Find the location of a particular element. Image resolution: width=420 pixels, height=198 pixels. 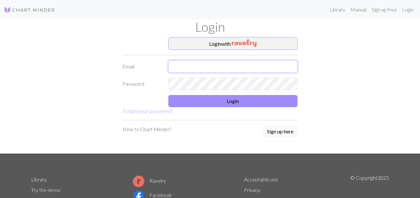

p: New to Chart Minder? is located at coordinates (147, 129).